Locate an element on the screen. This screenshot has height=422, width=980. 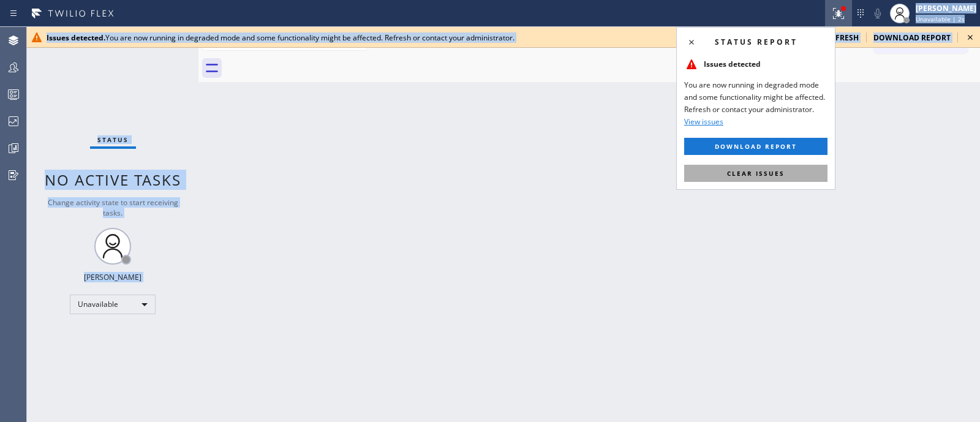
span: No active tasks is located at coordinates (113, 179).